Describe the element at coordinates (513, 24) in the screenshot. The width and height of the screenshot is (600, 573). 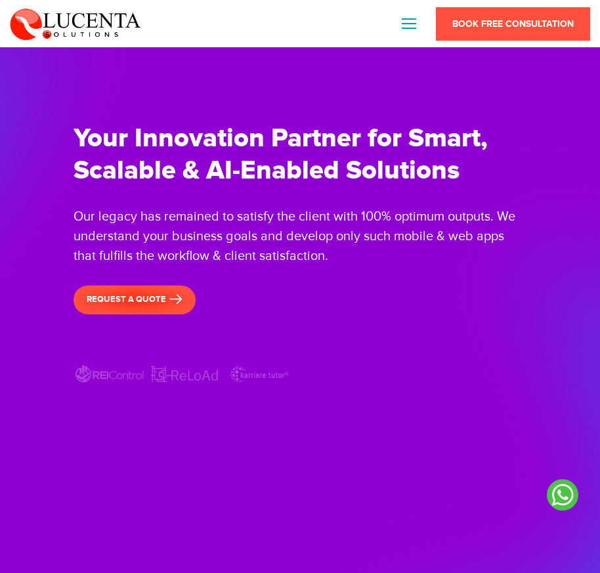
I see `a: Book Free Consultation` at that location.